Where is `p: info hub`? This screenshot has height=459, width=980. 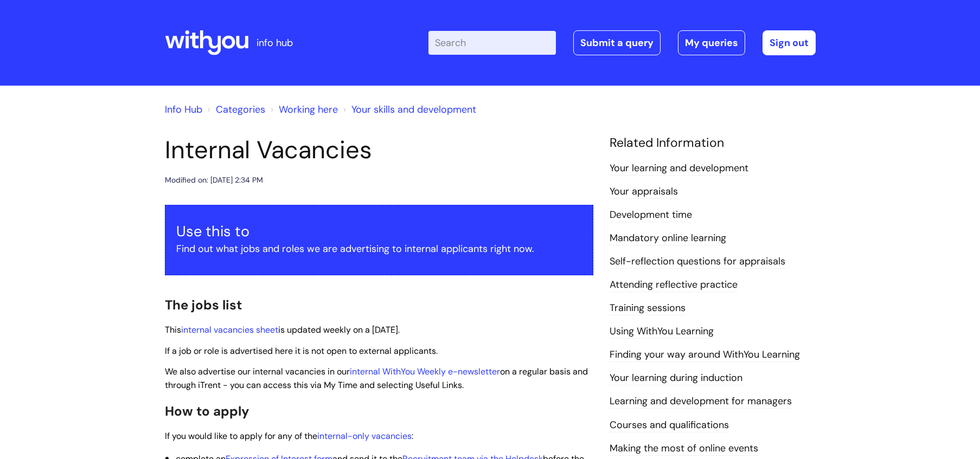
p: info hub is located at coordinates (275, 43).